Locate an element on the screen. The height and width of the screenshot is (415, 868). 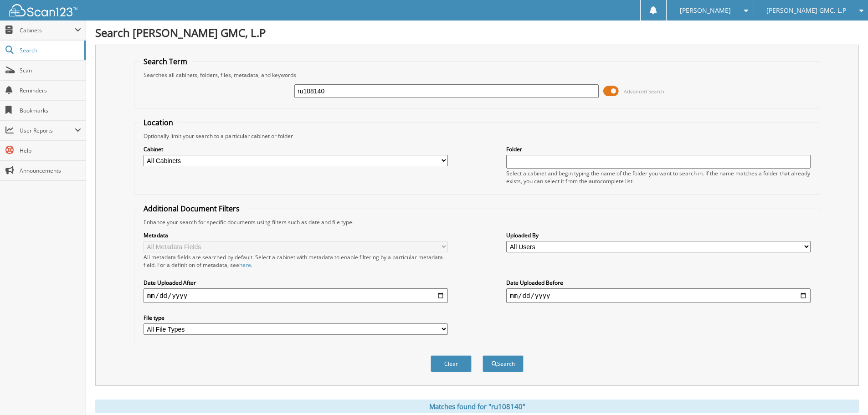
span: Announcements is located at coordinates (50, 170).